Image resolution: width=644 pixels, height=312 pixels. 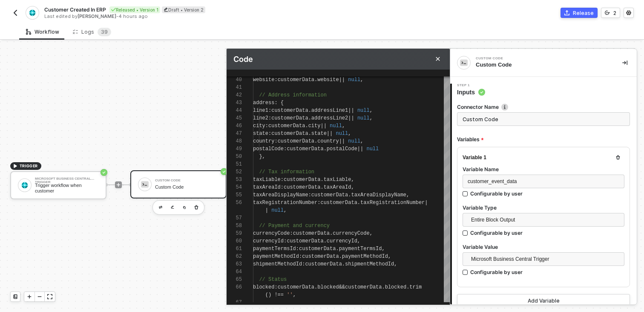 What do you see at coordinates (234, 103) in the screenshot?
I see `div: 43` at bounding box center [234, 103].